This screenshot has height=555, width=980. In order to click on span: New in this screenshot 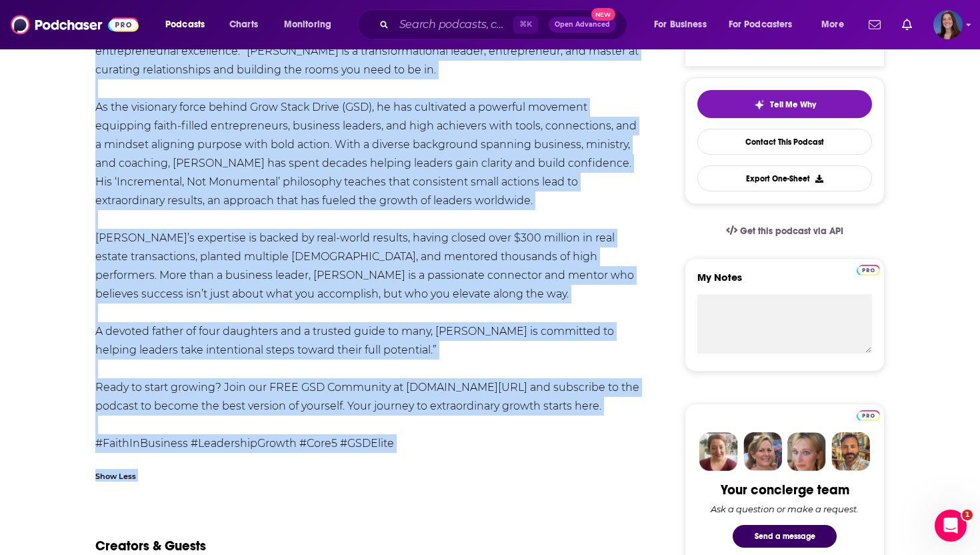, I will do `click(603, 14)`.